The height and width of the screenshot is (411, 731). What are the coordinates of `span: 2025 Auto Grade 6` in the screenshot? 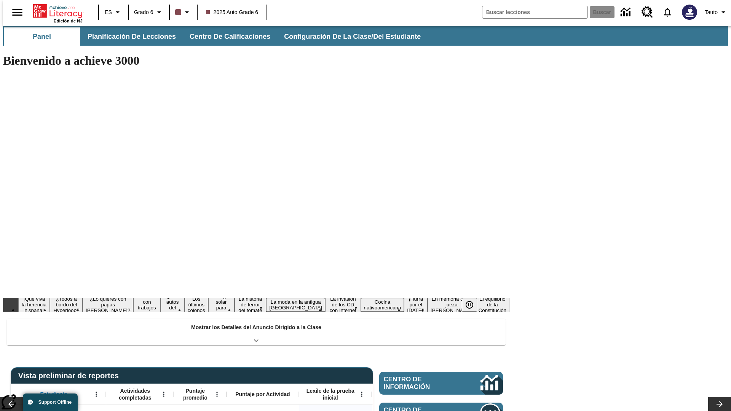 It's located at (232, 12).